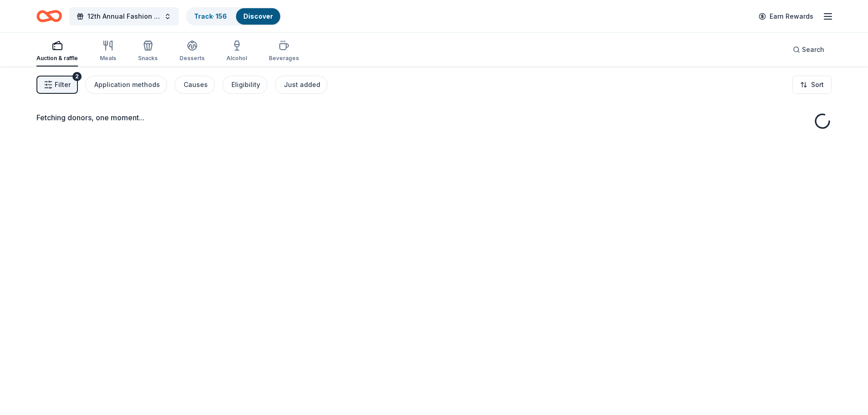  What do you see at coordinates (817, 85) in the screenshot?
I see `span: Sort` at bounding box center [817, 85].